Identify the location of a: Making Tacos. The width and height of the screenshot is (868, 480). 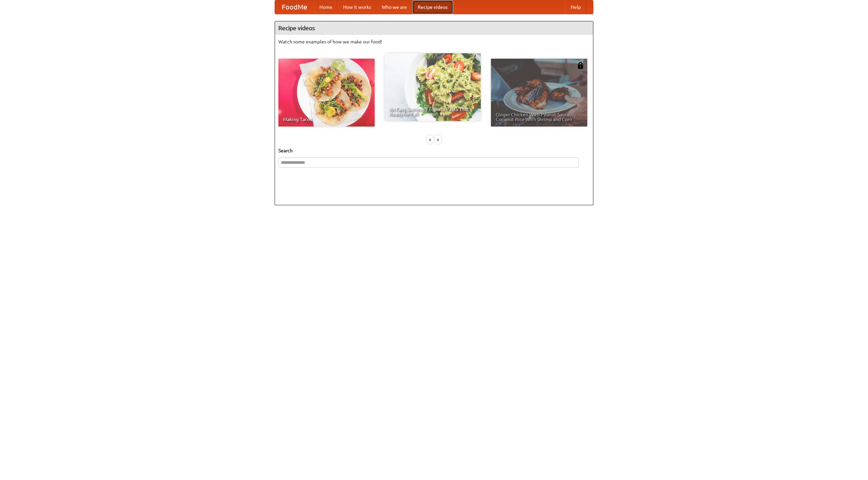
(326, 92).